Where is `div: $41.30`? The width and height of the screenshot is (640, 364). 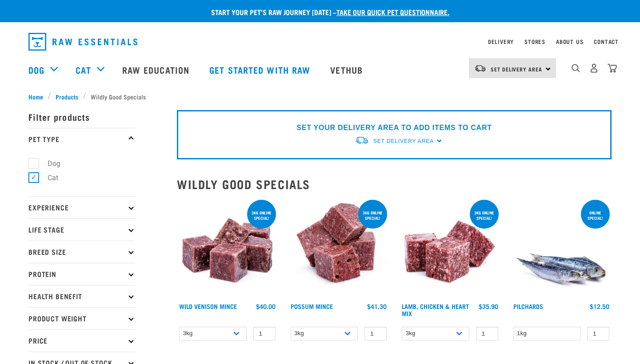 div: $41.30 is located at coordinates (377, 307).